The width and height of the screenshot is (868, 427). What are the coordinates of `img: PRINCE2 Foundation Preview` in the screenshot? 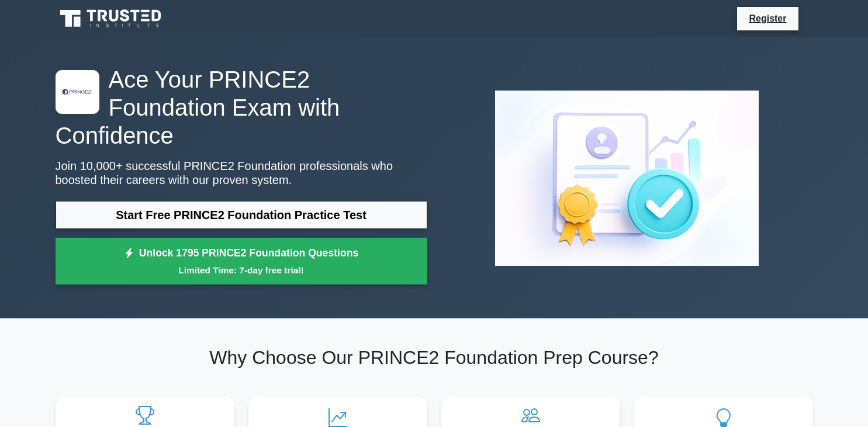 It's located at (627, 178).